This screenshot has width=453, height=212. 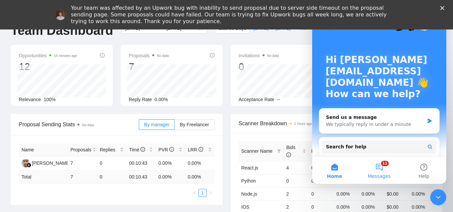 I want to click on th: Name, so click(x=43, y=150).